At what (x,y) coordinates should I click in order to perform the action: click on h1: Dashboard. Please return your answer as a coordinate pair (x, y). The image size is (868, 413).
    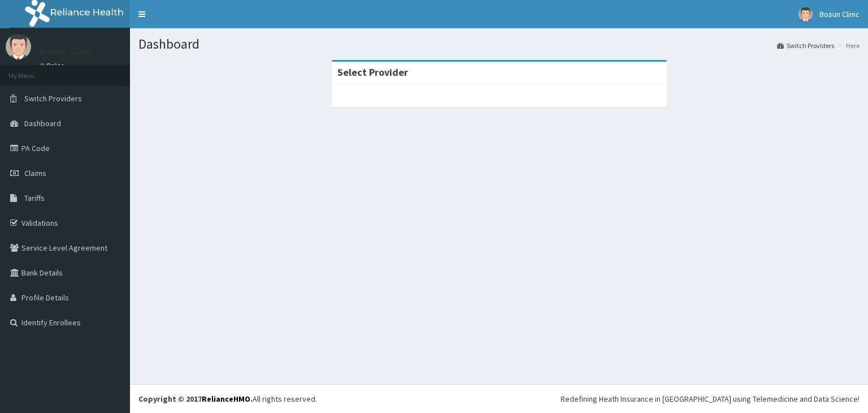
    Looking at the image, I should click on (499, 44).